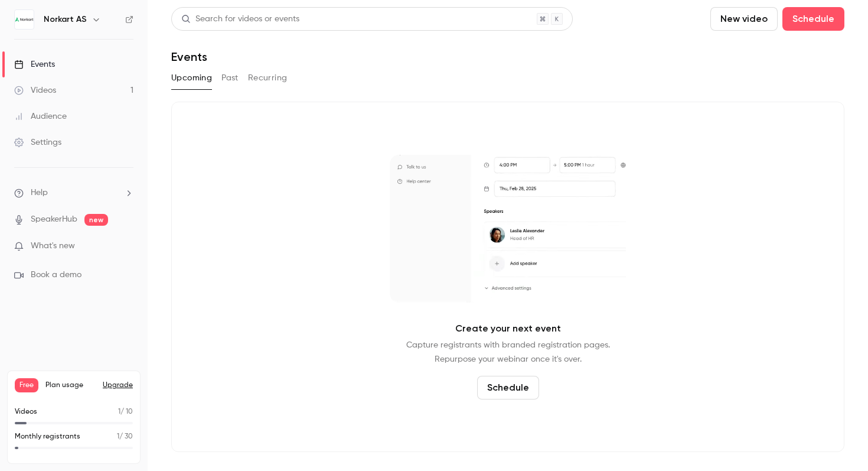 The height and width of the screenshot is (471, 868). I want to click on span: Plan usage, so click(70, 386).